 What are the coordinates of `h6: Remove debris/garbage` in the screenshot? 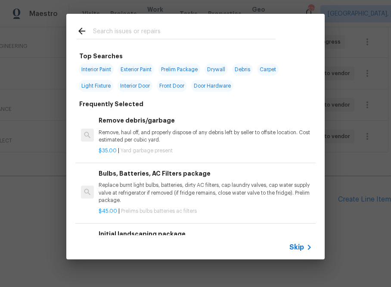 It's located at (206, 120).